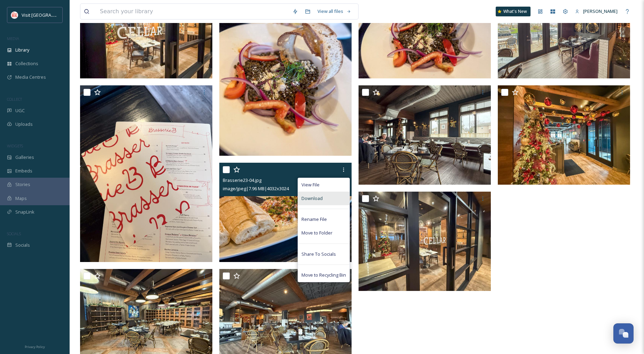 Image resolution: width=644 pixels, height=354 pixels. I want to click on span: image/jpeg | 7.96 MB | 4032 x 3024, so click(256, 189).